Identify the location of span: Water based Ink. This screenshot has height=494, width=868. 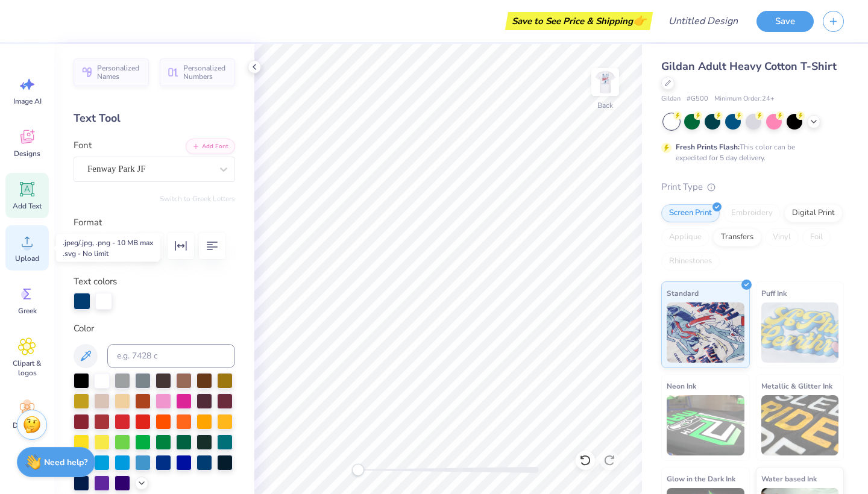
(788, 479).